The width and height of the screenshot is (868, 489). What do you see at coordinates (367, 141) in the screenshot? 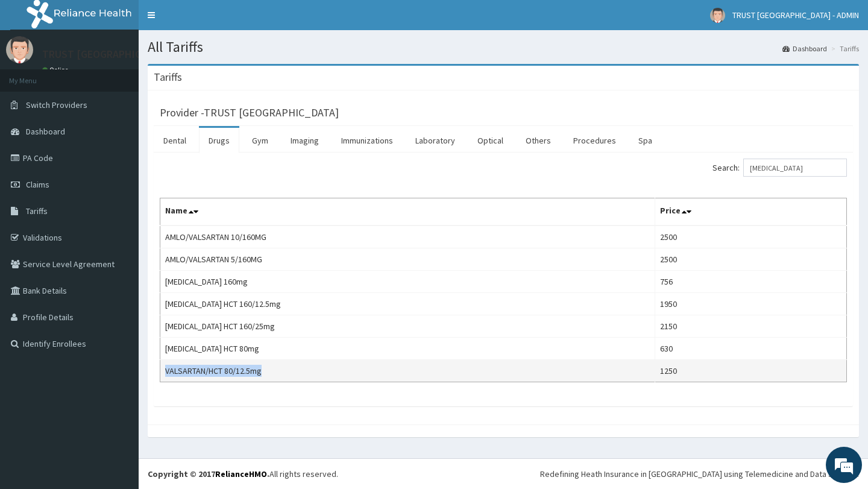
I see `a: Immunizations` at bounding box center [367, 141].